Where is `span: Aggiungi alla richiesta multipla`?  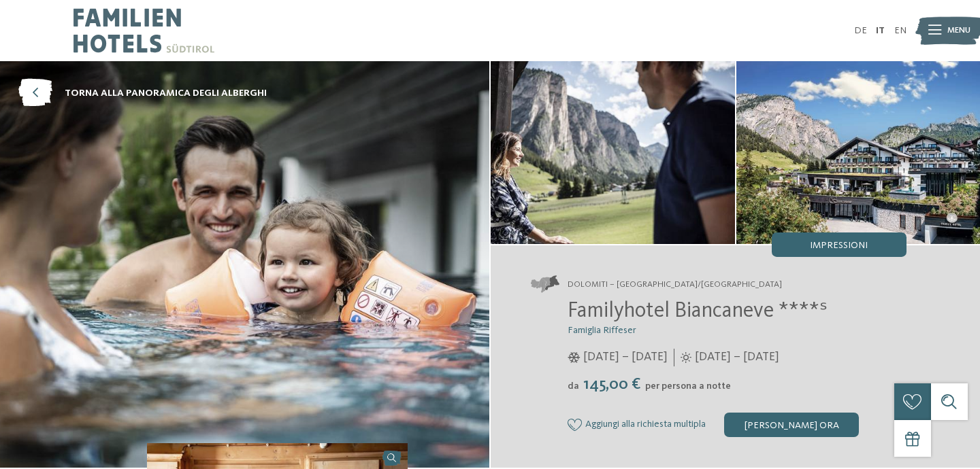
span: Aggiungi alla richiesta multipla is located at coordinates (645, 425).